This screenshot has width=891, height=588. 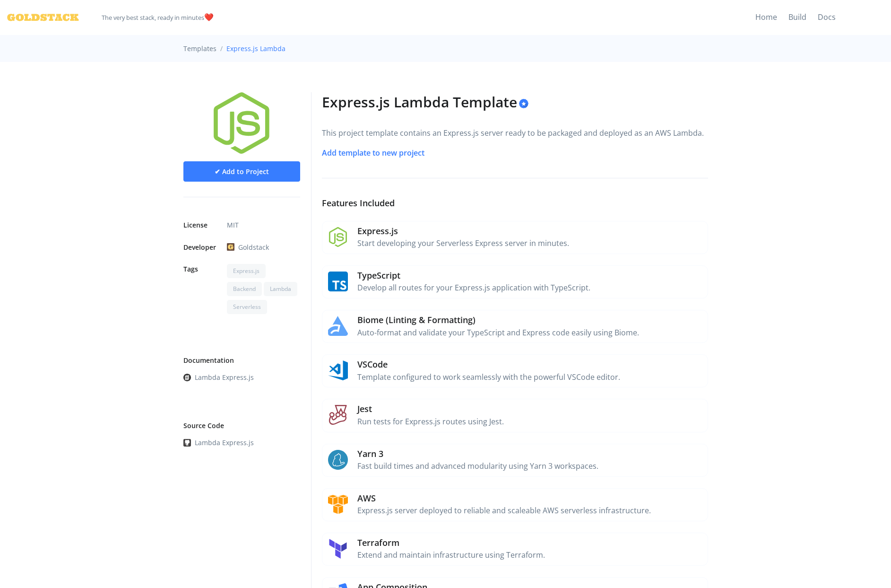 I want to click on a: Feature IconAWSExpress.js server deployed to reliable and scaleable AWS serverless infrastructure., so click(x=515, y=505).